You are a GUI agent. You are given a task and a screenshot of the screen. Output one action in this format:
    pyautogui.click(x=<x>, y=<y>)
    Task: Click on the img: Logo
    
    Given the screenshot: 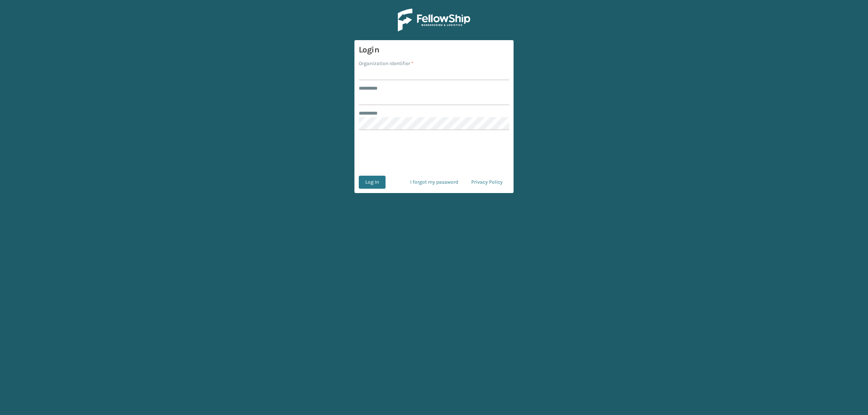 What is the action you would take?
    pyautogui.click(x=434, y=20)
    